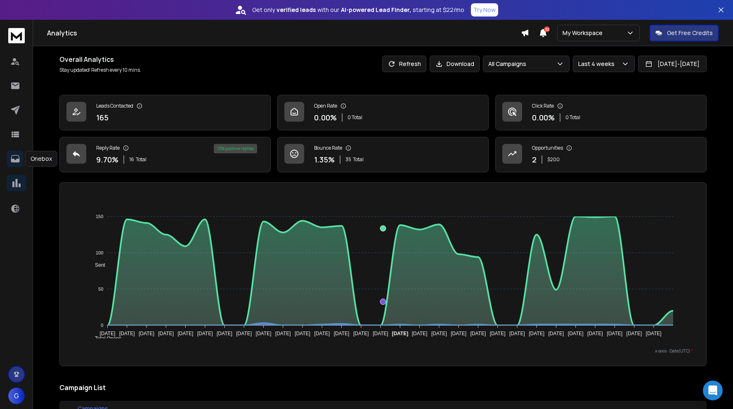  Describe the element at coordinates (296, 10) in the screenshot. I see `strong: verified leads` at that location.